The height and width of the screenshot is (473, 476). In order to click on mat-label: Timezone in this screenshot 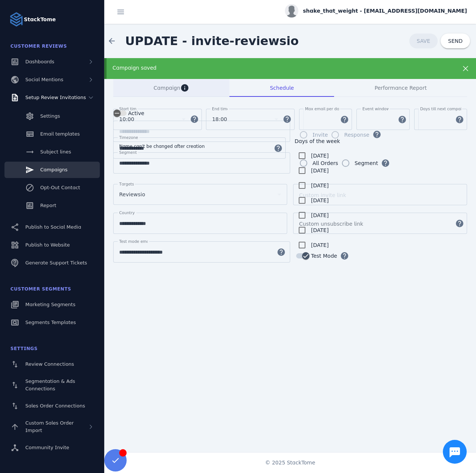, I will do `click(128, 137)`.